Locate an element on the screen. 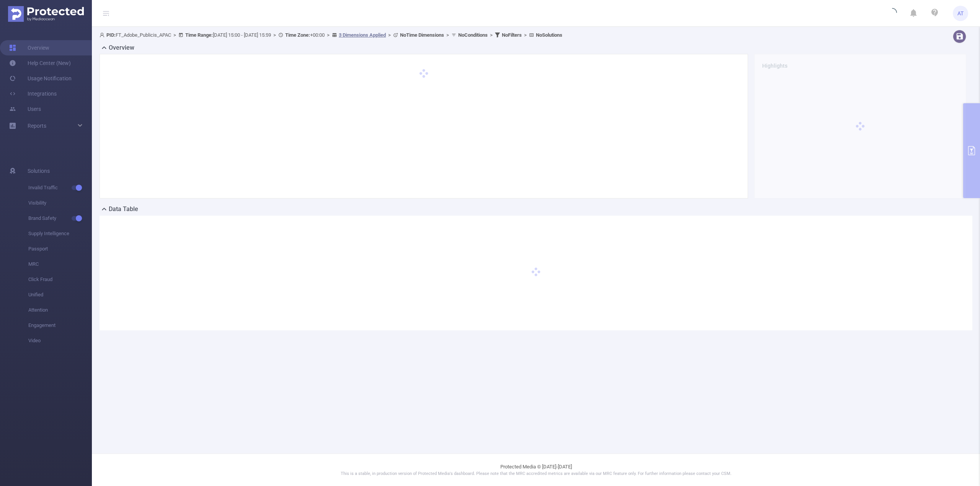 The width and height of the screenshot is (980, 486). span: Engagement is located at coordinates (60, 326).